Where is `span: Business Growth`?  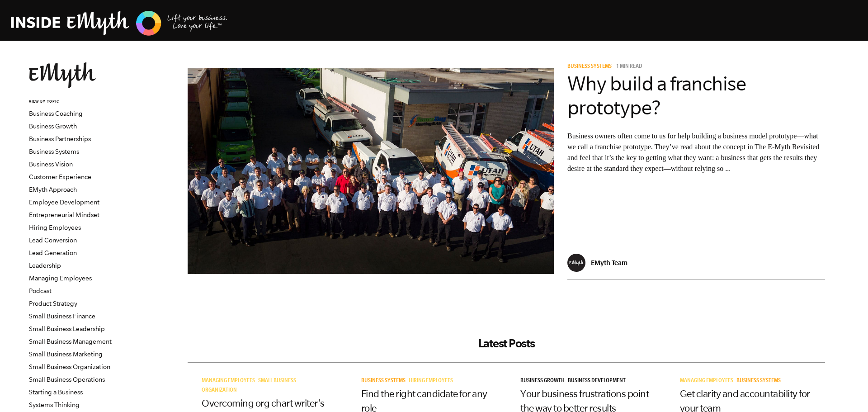 span: Business Growth is located at coordinates (542, 381).